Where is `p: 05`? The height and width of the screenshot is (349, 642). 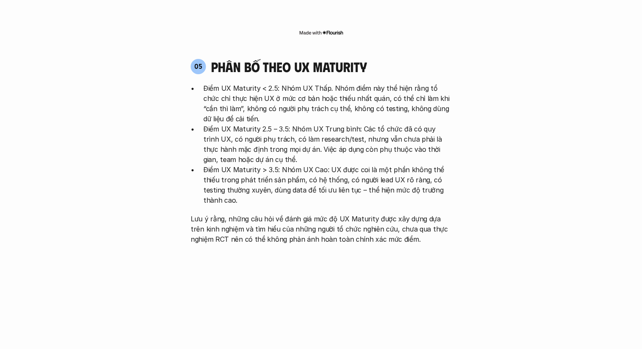
p: 05 is located at coordinates (198, 66).